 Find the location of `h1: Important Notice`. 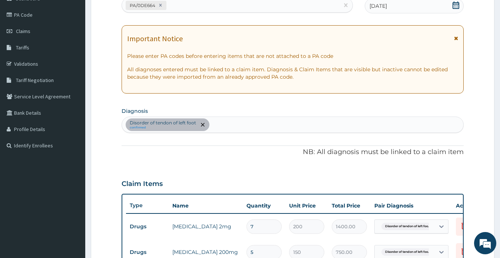

h1: Important Notice is located at coordinates (155, 39).